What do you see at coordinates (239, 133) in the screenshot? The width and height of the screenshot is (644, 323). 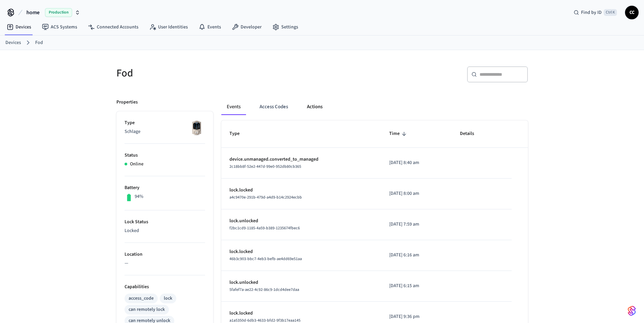 I see `span: Type` at bounding box center [239, 133].